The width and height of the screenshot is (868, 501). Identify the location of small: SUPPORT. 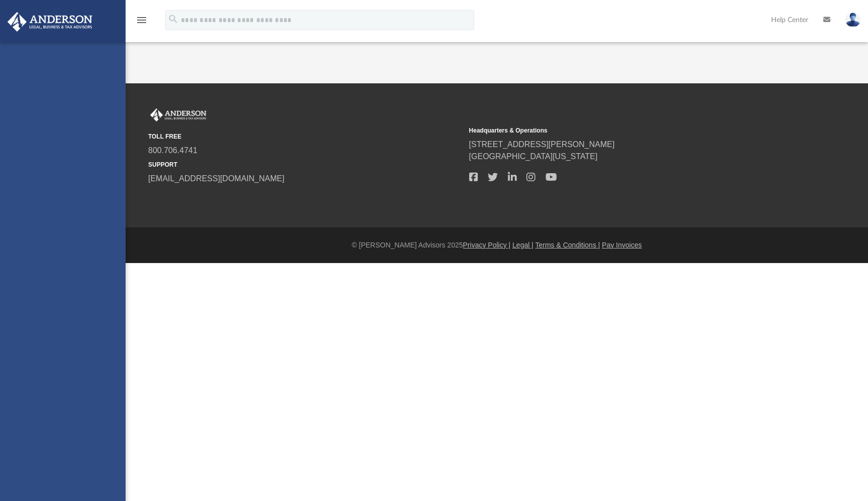
(304, 164).